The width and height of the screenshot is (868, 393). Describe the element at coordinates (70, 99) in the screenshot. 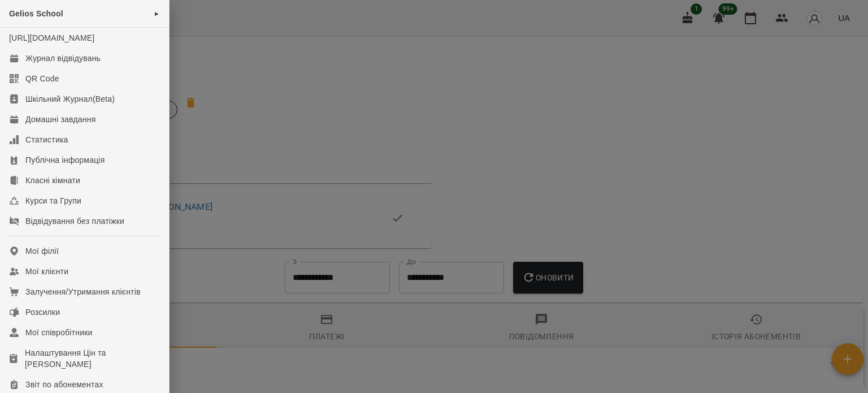

I see `div: Шкільний Журнал(Beta)` at that location.